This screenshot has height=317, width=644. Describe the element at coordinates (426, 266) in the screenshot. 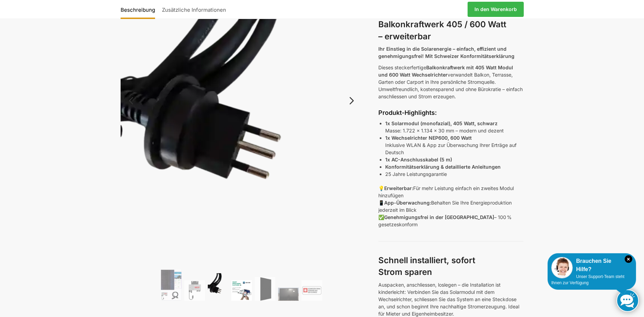

I see `strong: Schnell installiert, sofort Strom sparen` at that location.